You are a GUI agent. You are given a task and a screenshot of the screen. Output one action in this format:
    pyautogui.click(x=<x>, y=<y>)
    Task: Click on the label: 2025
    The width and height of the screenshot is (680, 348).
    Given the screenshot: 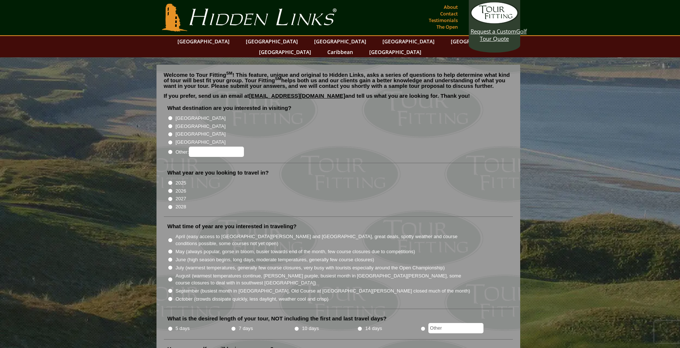 What is the action you would take?
    pyautogui.click(x=181, y=183)
    